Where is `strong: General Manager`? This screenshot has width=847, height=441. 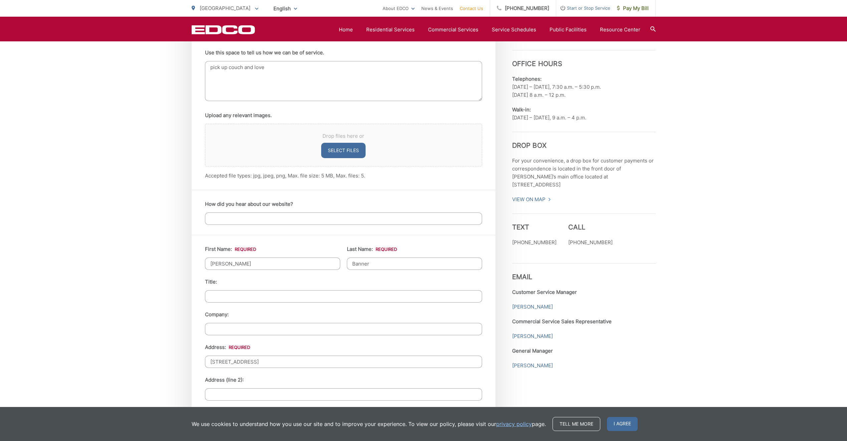
strong: General Manager is located at coordinates (533, 351).